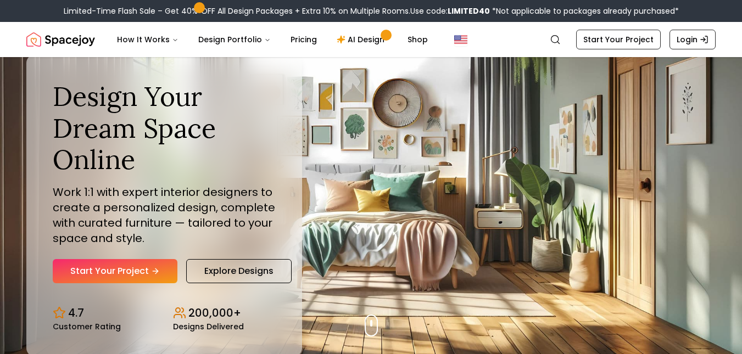 The width and height of the screenshot is (742, 354). Describe the element at coordinates (60, 40) in the screenshot. I see `img: Spacejoy Logo` at that location.